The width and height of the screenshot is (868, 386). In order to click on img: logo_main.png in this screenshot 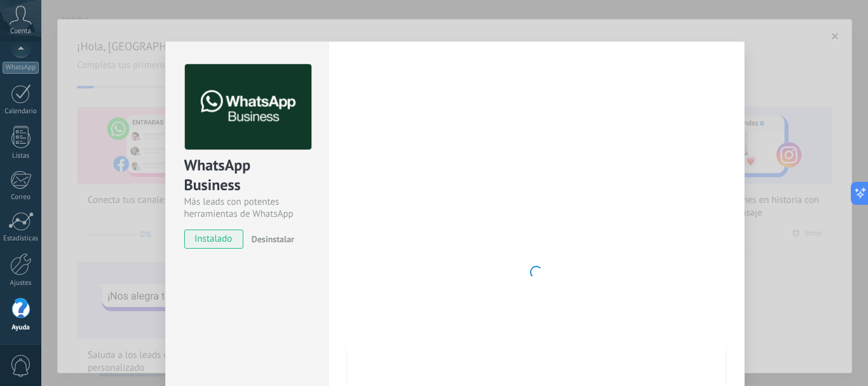, I will do `click(248, 107)`.